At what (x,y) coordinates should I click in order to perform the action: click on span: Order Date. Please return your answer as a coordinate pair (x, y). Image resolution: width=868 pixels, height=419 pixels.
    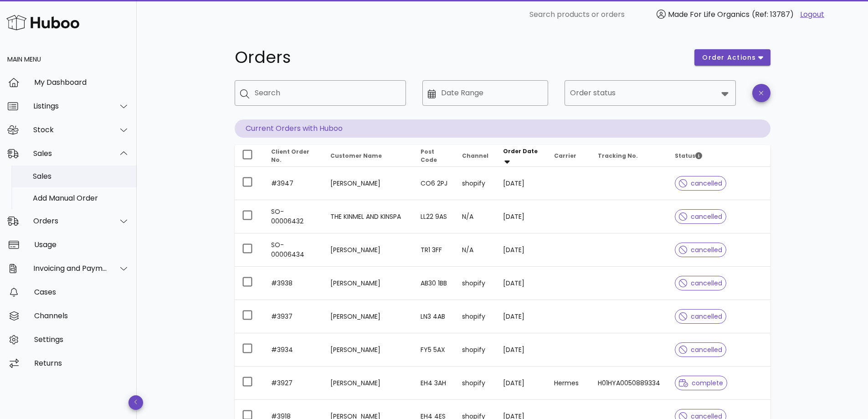
    Looking at the image, I should click on (520, 151).